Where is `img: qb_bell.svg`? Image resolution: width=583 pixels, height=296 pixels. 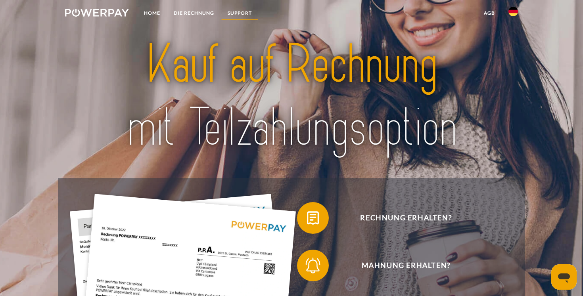 img: qb_bell.svg is located at coordinates (313, 266).